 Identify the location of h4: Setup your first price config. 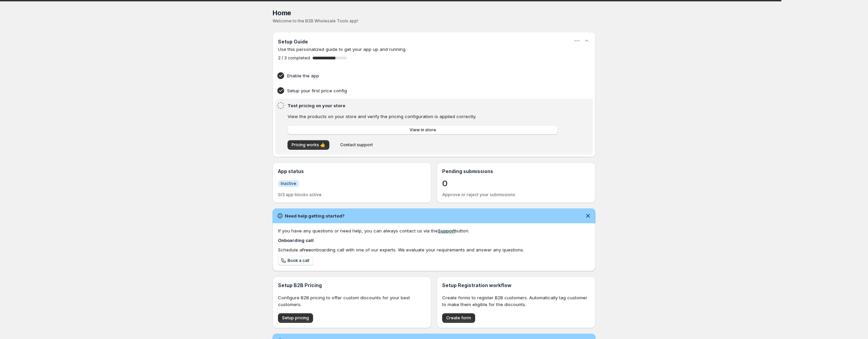
(423, 91).